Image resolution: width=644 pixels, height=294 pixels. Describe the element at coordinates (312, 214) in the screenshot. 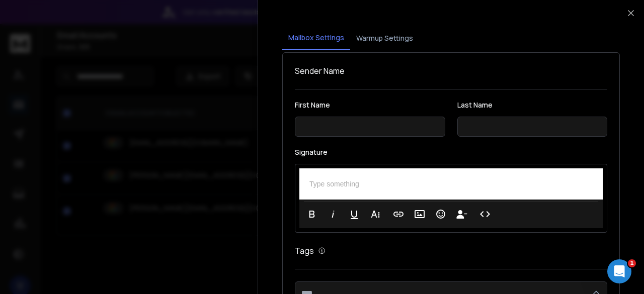

I see `button: Bold (Ctrl+B)` at that location.